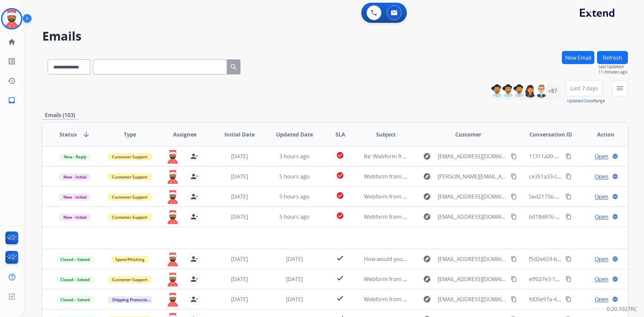  Describe the element at coordinates (130, 259) in the screenshot. I see `span: Spam/Phishing` at that location.